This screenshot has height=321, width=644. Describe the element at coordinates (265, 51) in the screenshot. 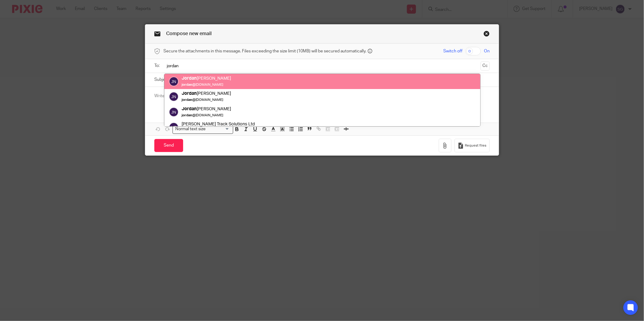

I see `span: Secure the attachments in this message. Files exceeding the size limit (10MB) will be secured aut...` at that location.